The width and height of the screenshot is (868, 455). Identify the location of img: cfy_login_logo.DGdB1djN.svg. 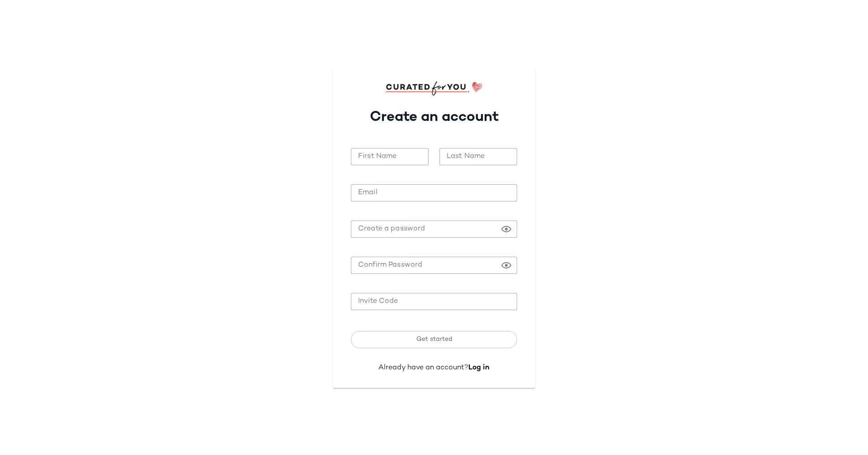
(434, 89).